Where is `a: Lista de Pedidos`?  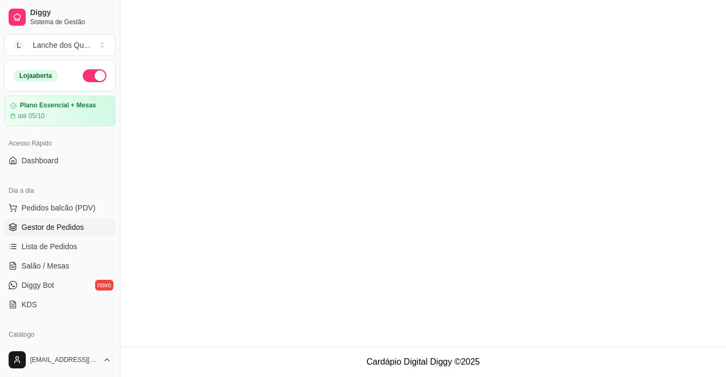 a: Lista de Pedidos is located at coordinates (60, 247).